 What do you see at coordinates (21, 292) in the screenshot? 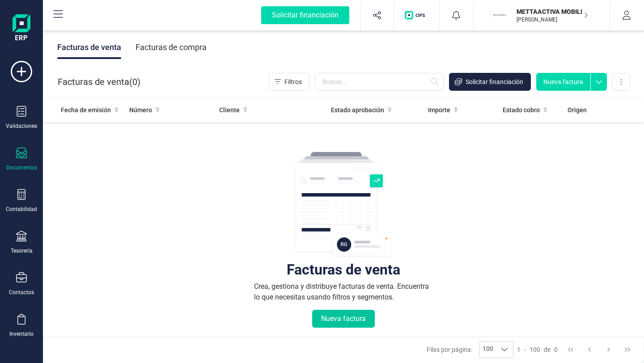
I see `div: Contactos` at bounding box center [21, 292].